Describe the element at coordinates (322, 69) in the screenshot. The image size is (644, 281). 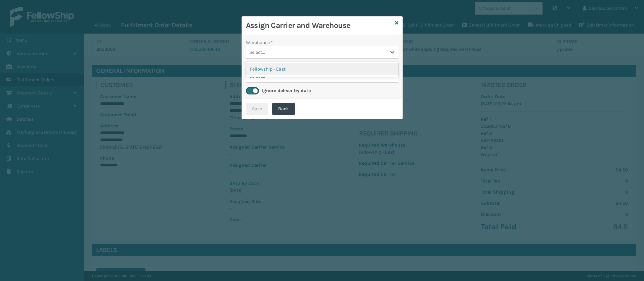
I see `div: Fellowship - East` at that location.